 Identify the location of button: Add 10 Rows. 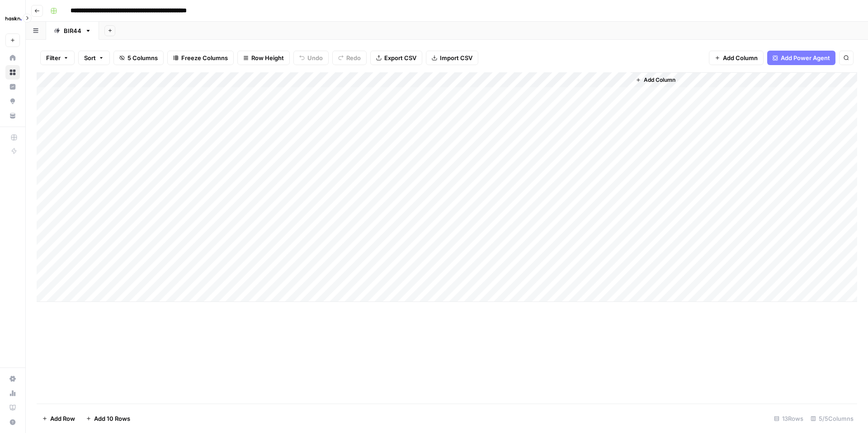
(108, 418).